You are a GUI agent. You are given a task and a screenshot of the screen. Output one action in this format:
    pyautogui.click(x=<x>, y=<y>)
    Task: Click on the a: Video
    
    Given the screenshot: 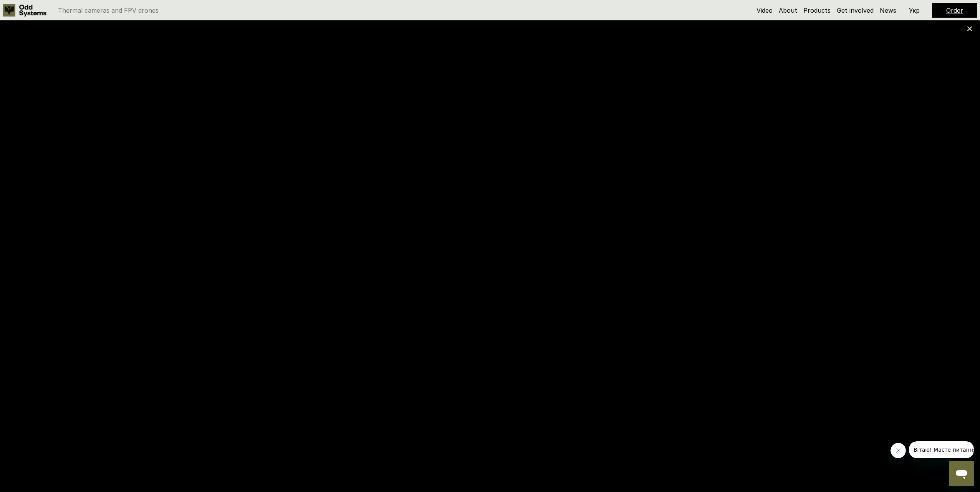 What is the action you would take?
    pyautogui.click(x=765, y=11)
    